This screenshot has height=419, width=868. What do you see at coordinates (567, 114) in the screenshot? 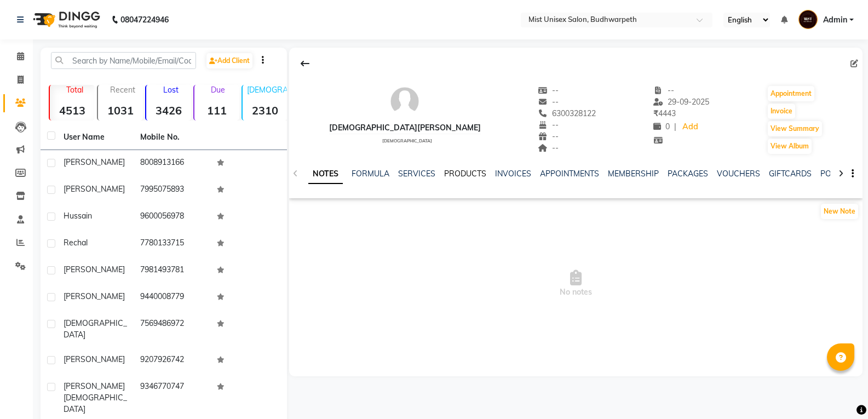
I see `span: 6300328122` at bounding box center [567, 114].